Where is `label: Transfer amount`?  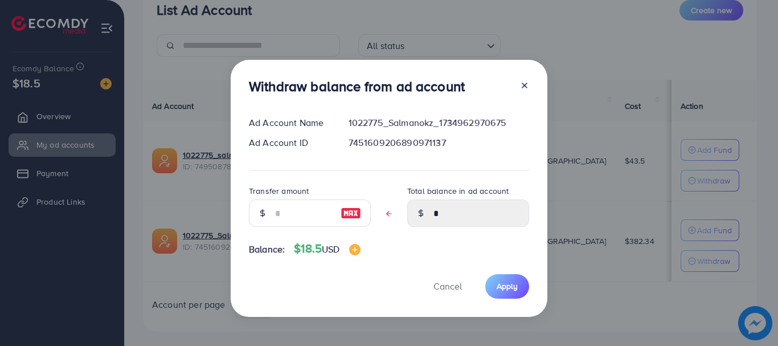 label: Transfer amount is located at coordinates (279, 191).